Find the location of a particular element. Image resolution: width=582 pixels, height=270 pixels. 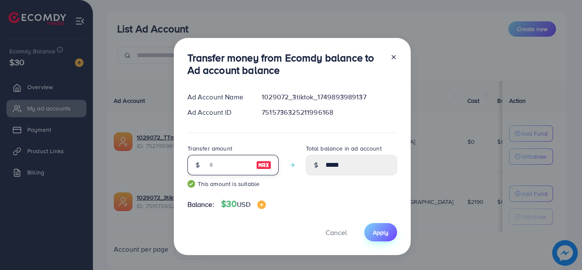

span: USD is located at coordinates (243, 204).